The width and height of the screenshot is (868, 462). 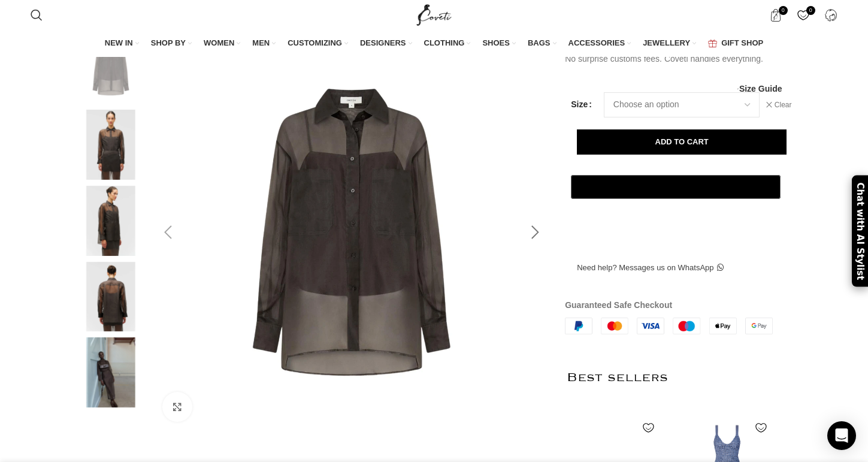 What do you see at coordinates (742, 44) in the screenshot?
I see `span: GIFT SHOP` at bounding box center [742, 44].